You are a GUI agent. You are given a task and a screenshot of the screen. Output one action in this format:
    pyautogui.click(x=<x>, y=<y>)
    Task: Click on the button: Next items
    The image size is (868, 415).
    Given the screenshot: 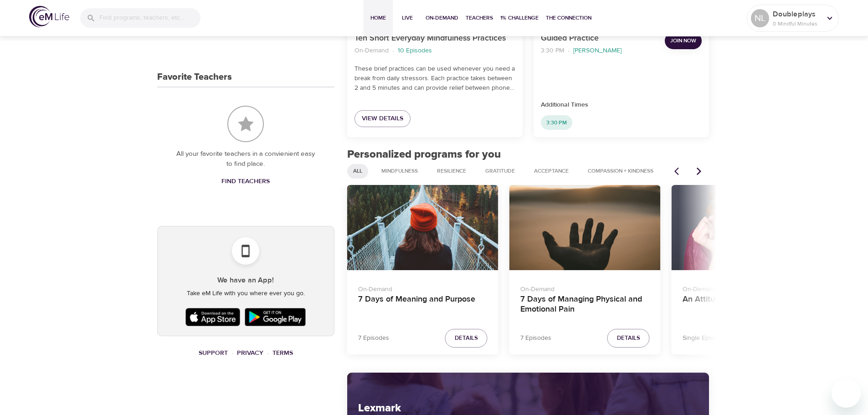 What is the action you would take?
    pyautogui.click(x=699, y=171)
    